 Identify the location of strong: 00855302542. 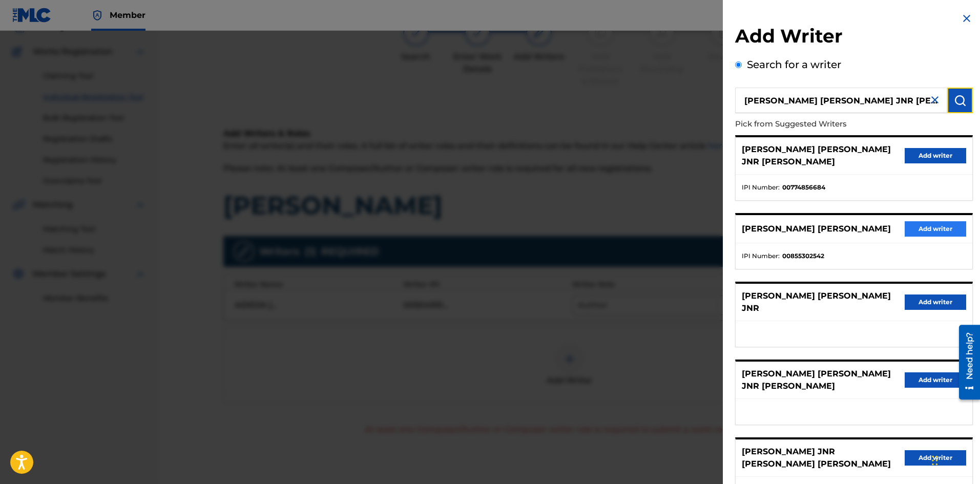
(803, 256).